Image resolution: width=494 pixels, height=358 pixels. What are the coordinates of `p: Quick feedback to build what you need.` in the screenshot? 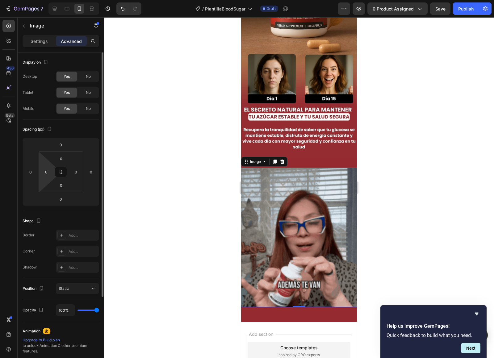 It's located at (433, 335).